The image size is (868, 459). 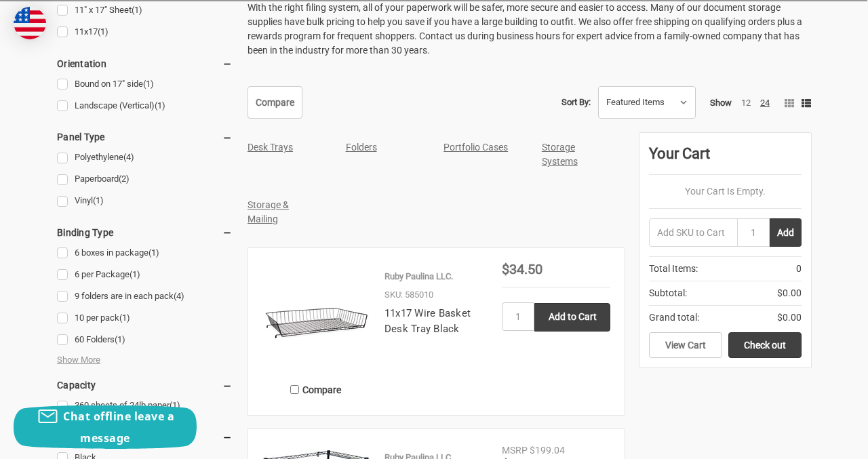 What do you see at coordinates (725, 191) in the screenshot?
I see `p: Your Cart Is Empty.` at bounding box center [725, 191].